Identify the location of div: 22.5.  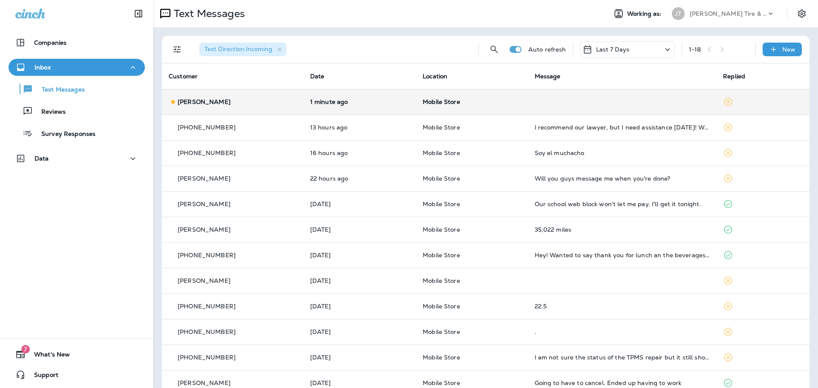
(622, 306).